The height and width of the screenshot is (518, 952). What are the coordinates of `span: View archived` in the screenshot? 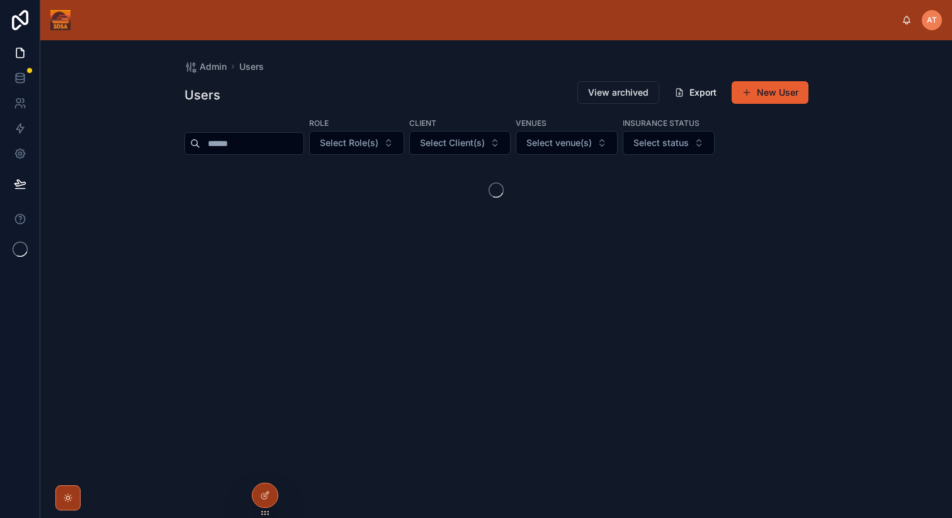 It's located at (618, 93).